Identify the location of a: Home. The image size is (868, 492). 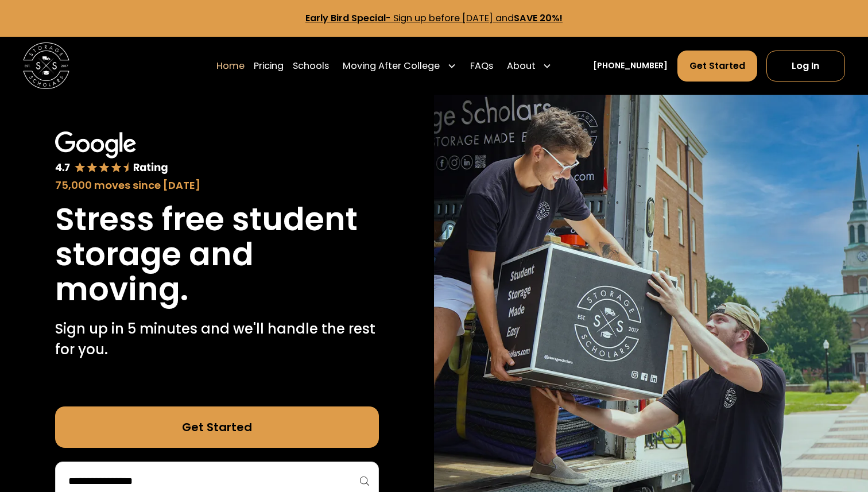
(230, 66).